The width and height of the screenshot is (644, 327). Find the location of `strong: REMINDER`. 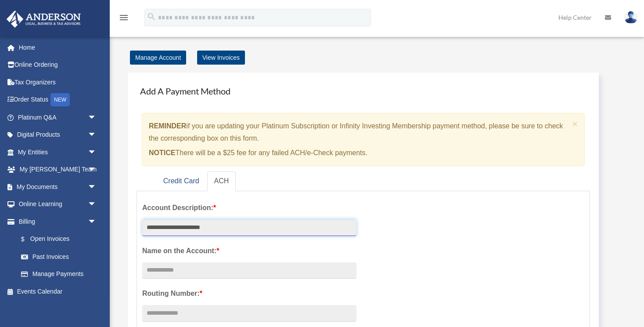

strong: REMINDER is located at coordinates (167, 125).